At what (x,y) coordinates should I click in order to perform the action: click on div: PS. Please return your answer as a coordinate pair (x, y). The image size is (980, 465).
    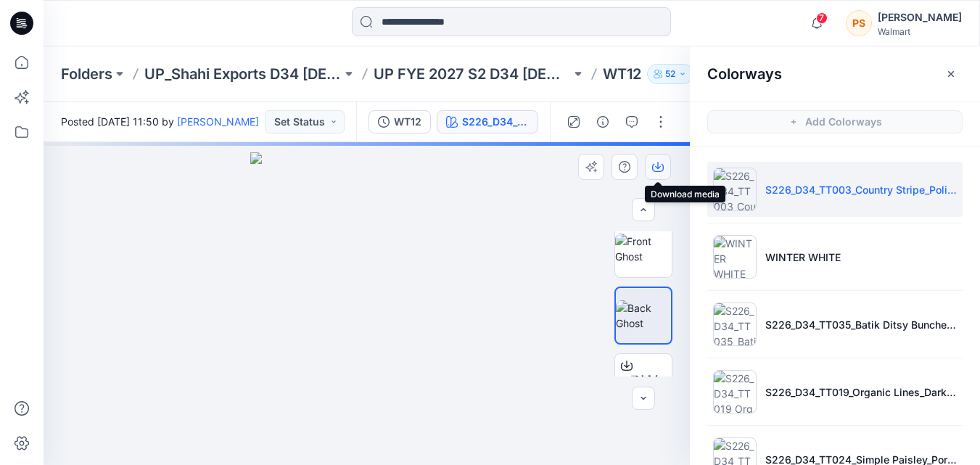
    Looking at the image, I should click on (859, 24).